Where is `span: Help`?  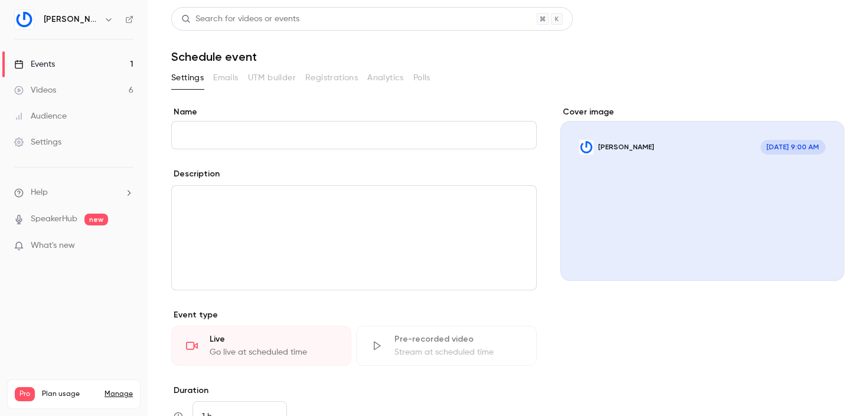 span: Help is located at coordinates (39, 192).